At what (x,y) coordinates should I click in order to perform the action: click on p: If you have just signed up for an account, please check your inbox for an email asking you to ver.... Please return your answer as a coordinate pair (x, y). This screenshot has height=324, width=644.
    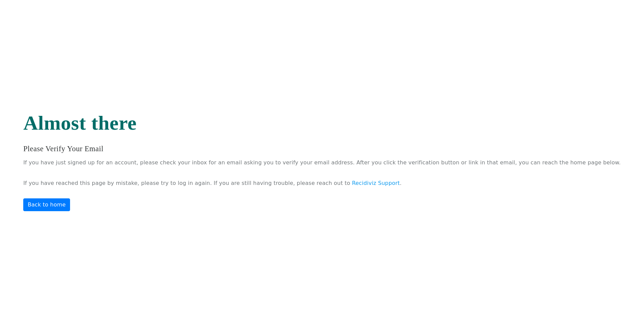
    Looking at the image, I should click on (322, 163).